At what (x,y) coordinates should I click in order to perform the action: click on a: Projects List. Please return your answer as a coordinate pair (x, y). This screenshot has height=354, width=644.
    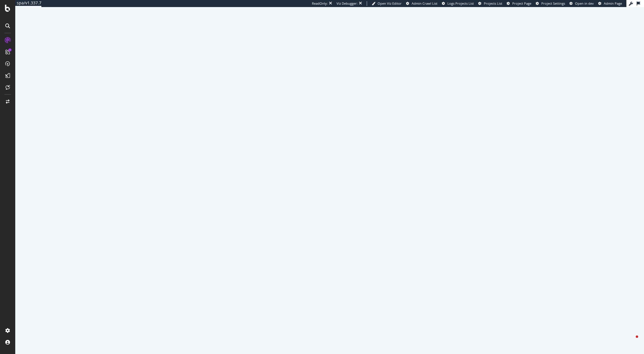
    Looking at the image, I should click on (490, 4).